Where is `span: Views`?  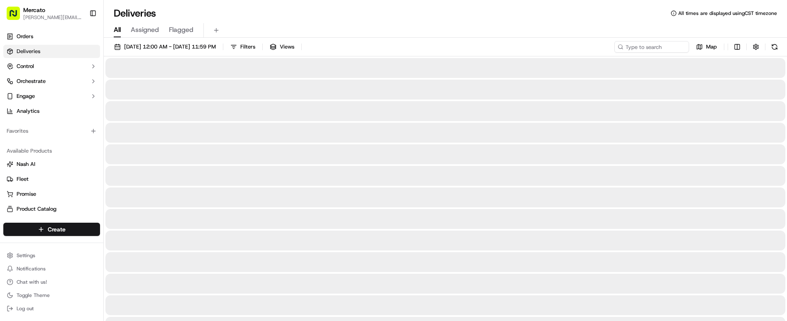
span: Views is located at coordinates (287, 47).